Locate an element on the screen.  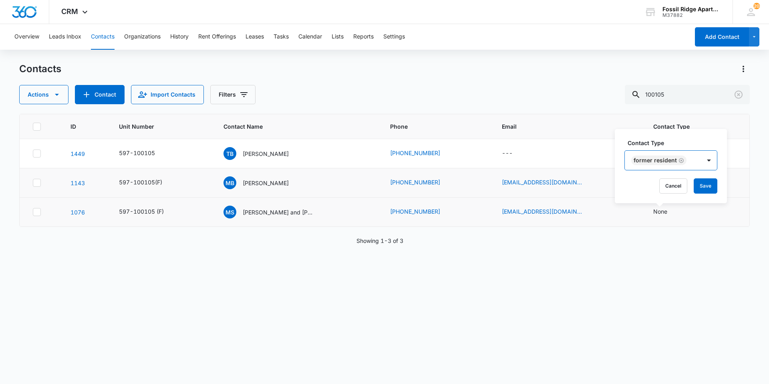
a: Navigate to contact details page for Mitchell Stommes and Maria Schneider is located at coordinates (78, 212).